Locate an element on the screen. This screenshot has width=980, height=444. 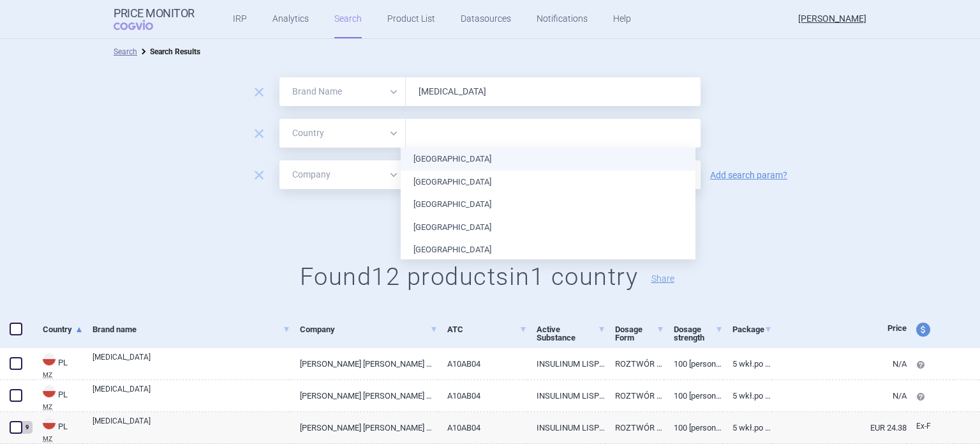
button: Share is located at coordinates (663, 278).